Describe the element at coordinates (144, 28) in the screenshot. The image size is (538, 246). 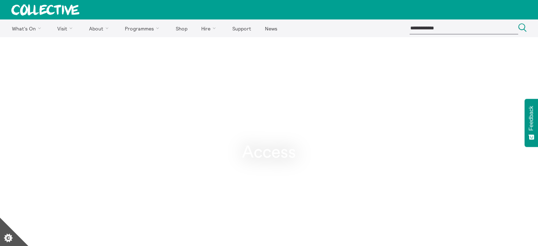
I see `a: Programmes` at that location.